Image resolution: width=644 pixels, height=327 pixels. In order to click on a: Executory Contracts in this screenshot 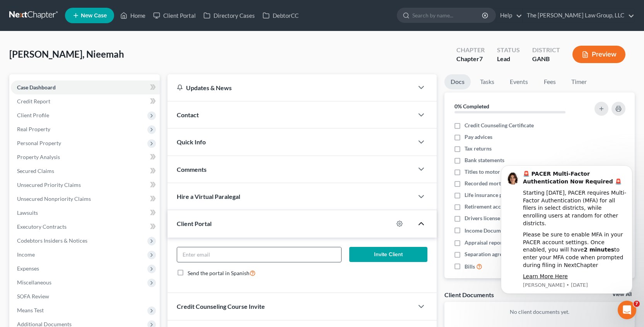, I will do `click(85, 227)`.